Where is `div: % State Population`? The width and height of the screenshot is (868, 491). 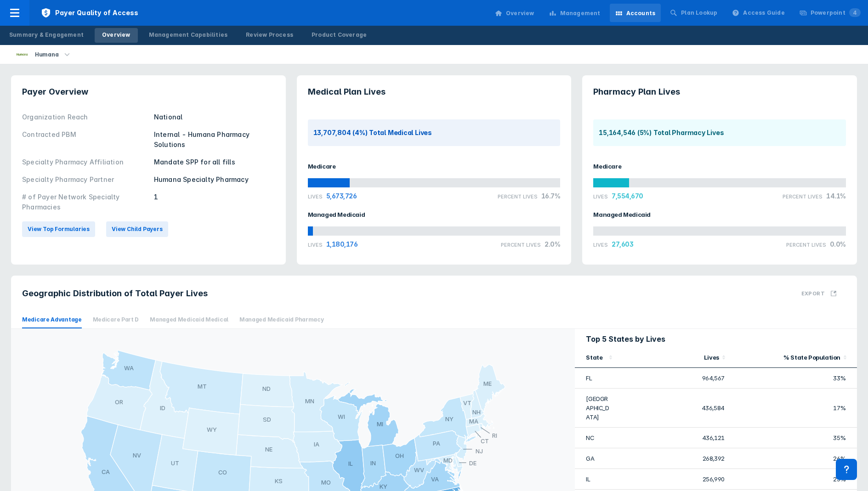
div: % State Population is located at coordinates (788, 357).